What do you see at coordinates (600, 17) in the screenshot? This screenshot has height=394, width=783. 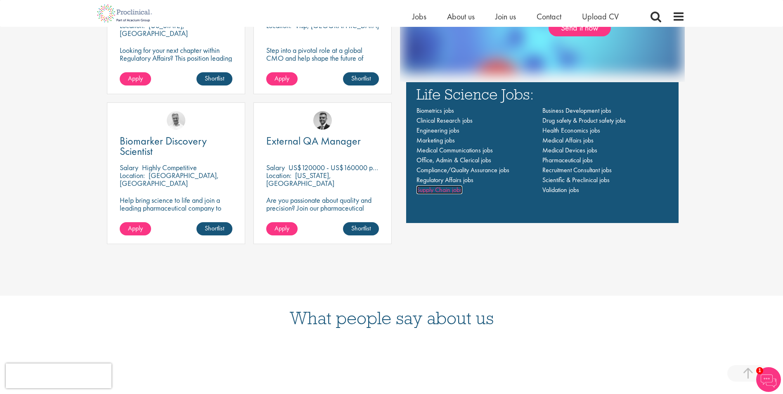 I see `span: Upload CV` at bounding box center [600, 17].